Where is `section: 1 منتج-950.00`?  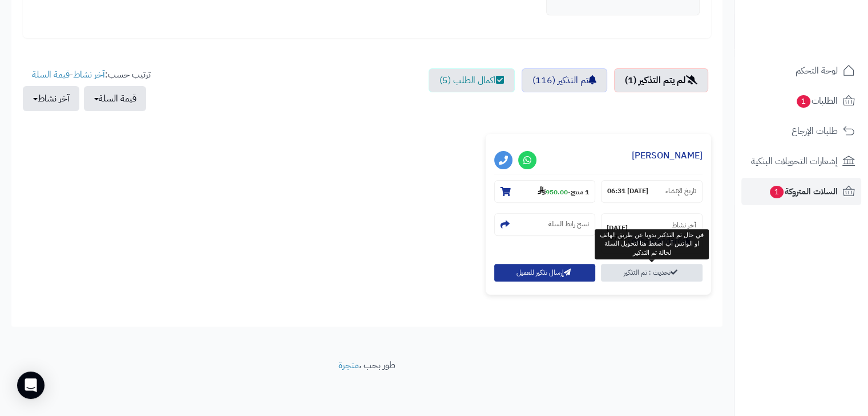
section: 1 منتج-950.00 is located at coordinates (545, 192).